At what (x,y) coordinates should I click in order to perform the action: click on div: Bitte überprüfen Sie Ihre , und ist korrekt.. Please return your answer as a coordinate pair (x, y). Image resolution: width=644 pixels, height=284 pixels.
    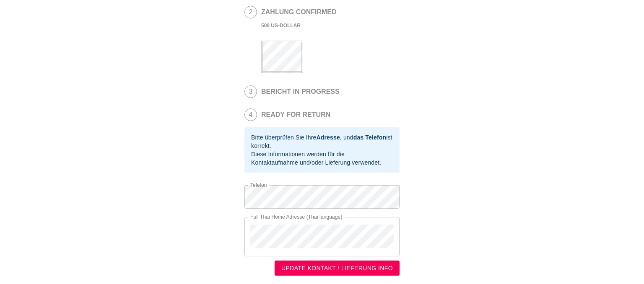
    Looking at the image, I should click on (322, 141).